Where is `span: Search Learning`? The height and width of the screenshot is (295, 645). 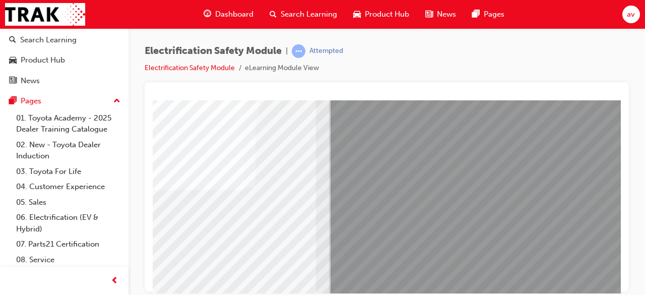 span: Search Learning is located at coordinates (309, 14).